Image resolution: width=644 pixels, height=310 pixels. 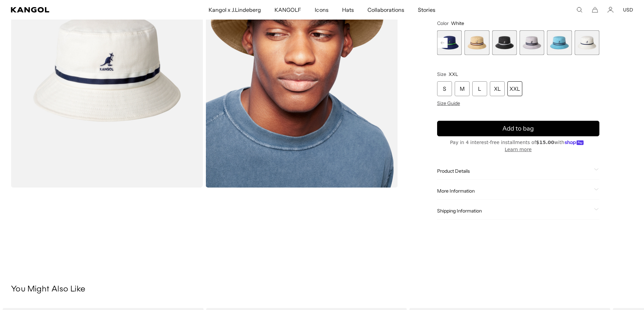 I want to click on div: 5 of 9, so click(x=476, y=42).